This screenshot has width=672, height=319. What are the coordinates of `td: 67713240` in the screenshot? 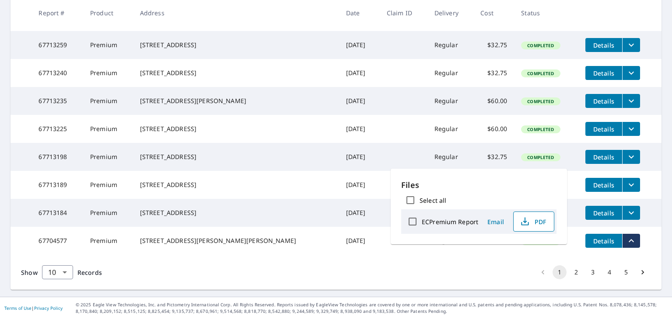 It's located at (57, 73).